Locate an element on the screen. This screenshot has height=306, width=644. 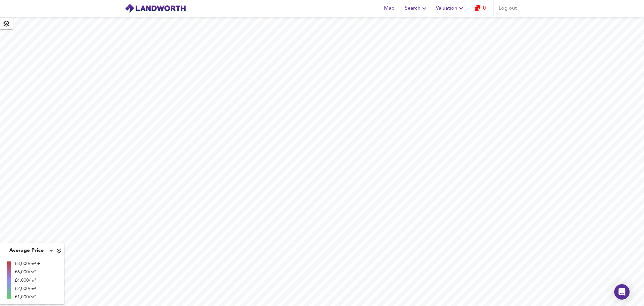
button: Valuation is located at coordinates (451, 8).